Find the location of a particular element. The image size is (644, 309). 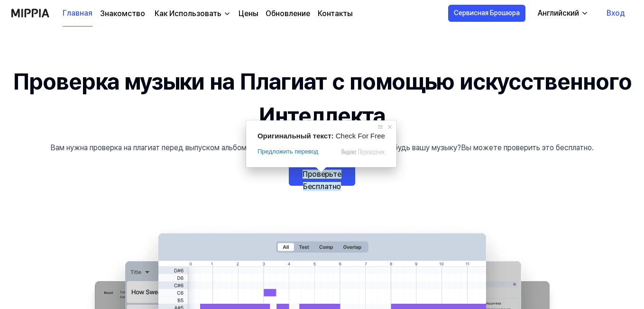

span: Предложить перевод is located at coordinates (288, 151).